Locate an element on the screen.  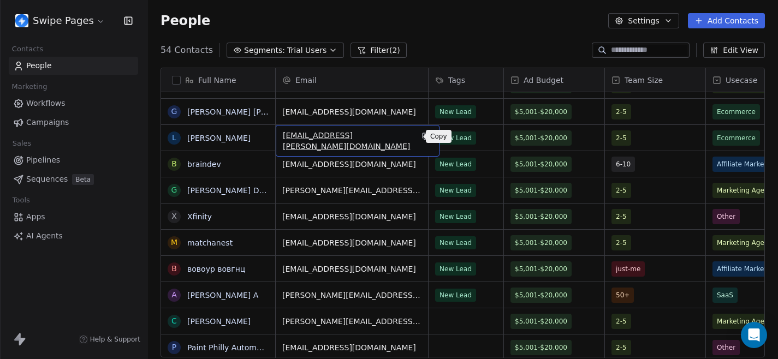
span: Trial Users is located at coordinates (307, 50).